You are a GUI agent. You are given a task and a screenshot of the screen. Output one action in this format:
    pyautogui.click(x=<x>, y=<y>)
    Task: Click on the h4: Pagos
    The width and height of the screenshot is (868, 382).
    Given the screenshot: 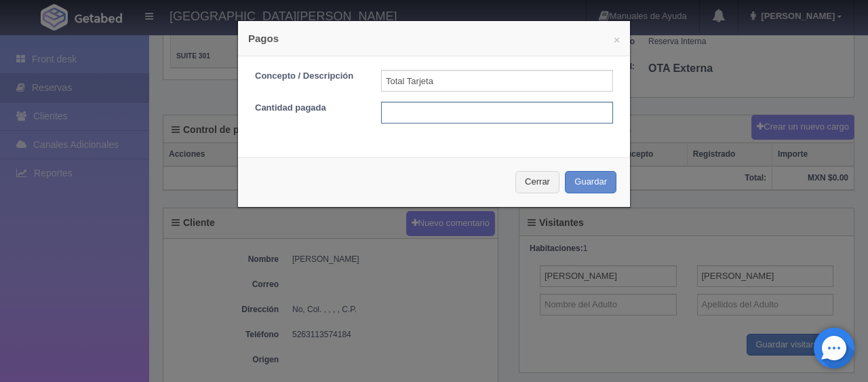 What is the action you would take?
    pyautogui.click(x=434, y=38)
    